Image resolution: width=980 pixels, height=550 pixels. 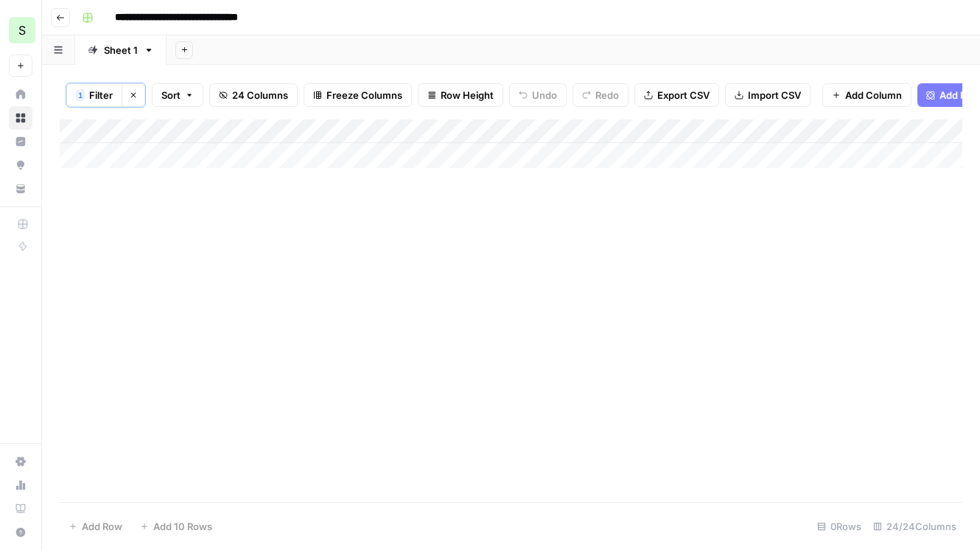 I want to click on button: Undo, so click(x=538, y=95).